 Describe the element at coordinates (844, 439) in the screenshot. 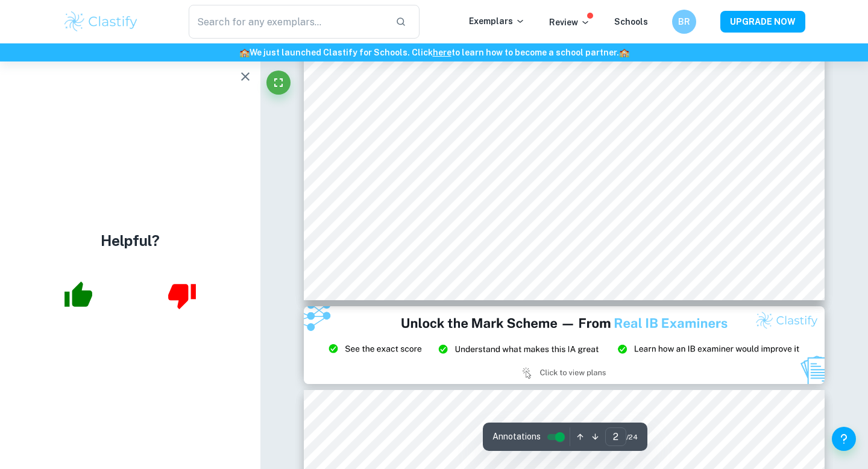

I see `button: Help and Feedback` at that location.